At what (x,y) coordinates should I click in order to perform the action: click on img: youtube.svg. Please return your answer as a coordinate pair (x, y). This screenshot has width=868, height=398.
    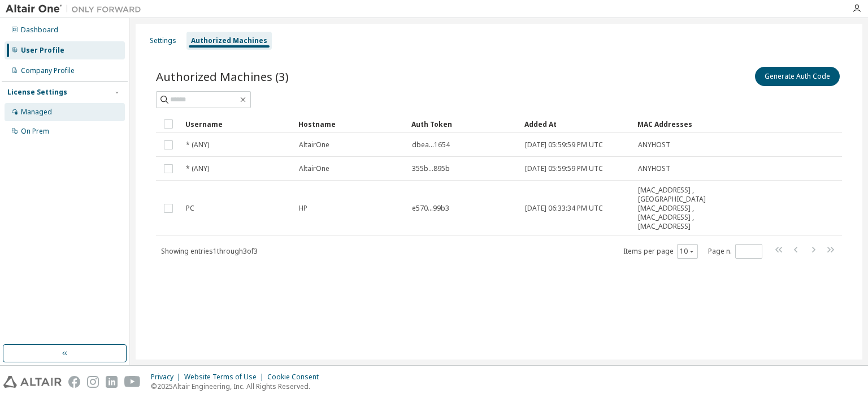
    Looking at the image, I should click on (133, 381).